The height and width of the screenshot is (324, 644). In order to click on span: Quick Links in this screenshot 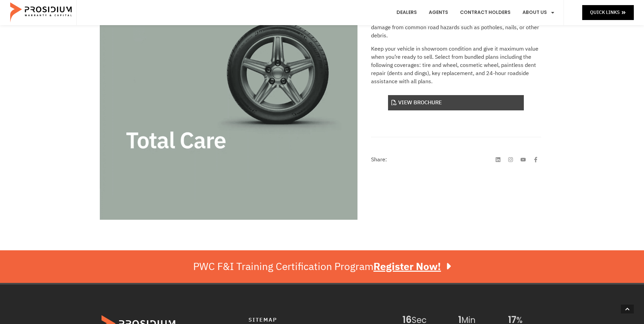, I will do `click(605, 12)`.